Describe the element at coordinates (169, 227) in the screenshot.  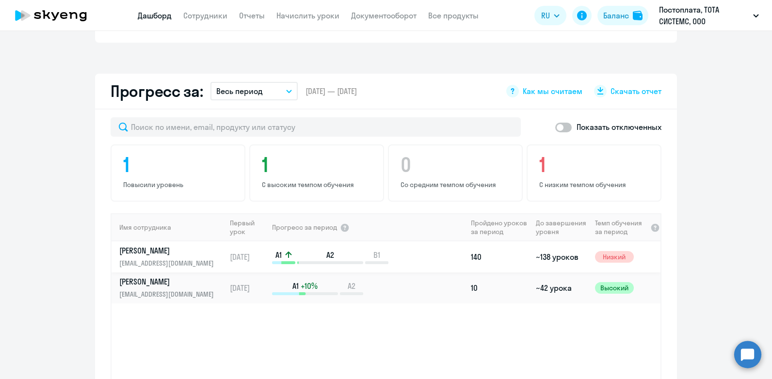
I see `th: Имя сотрудника` at that location.